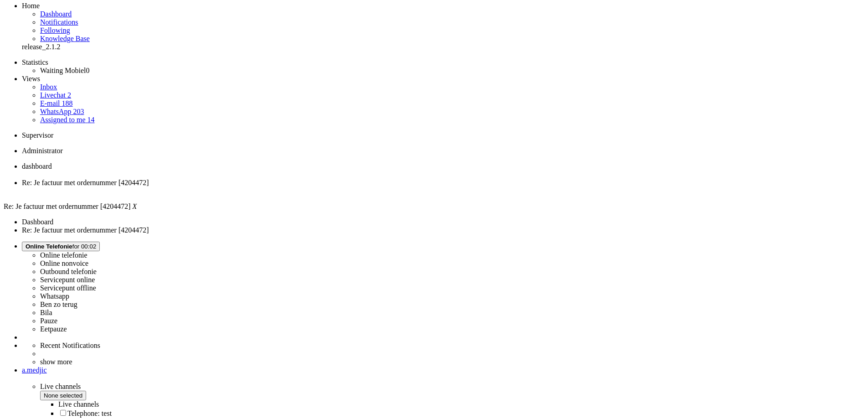 The width and height of the screenshot is (868, 419). What do you see at coordinates (78, 111) in the screenshot?
I see `span: 203` at bounding box center [78, 111].